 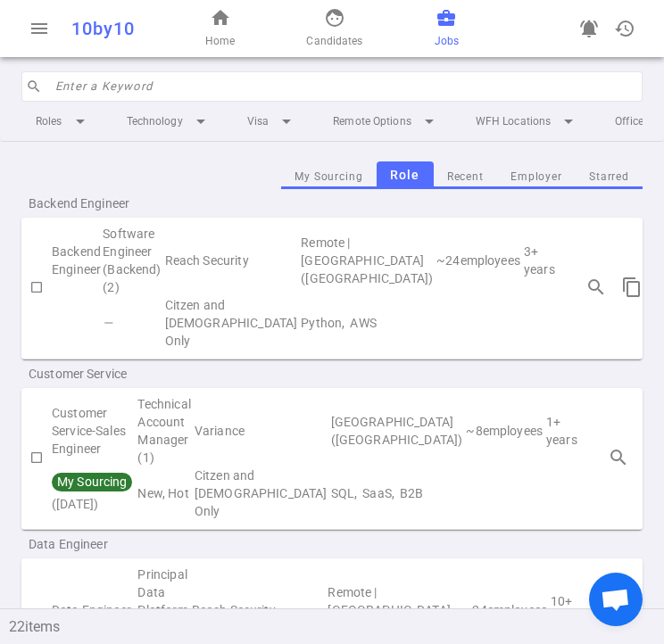 What do you see at coordinates (397, 431) in the screenshot?
I see `td: San Francisco (San Francisco Bay Area)` at bounding box center [397, 431].